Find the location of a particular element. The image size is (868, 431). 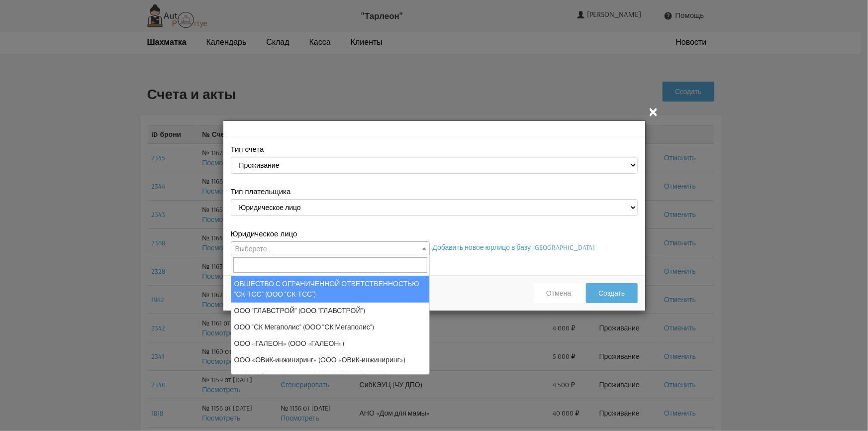

li: ОБЩЕСТВО С ОГРАНИЧЕННОЙ ОТВЕТСТВЕННОСТЬЮ "СК-ТСС" (ООО "СК-ТСС") is located at coordinates (331, 290).